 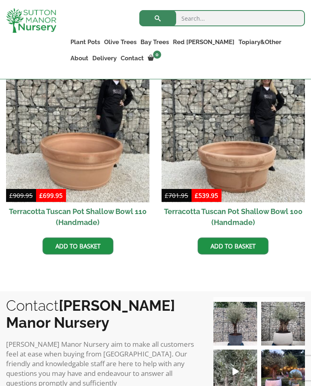 What do you see at coordinates (78, 131) in the screenshot?
I see `img: Terracotta Tuscan Pot Shallow Bowl 110 (Handmade)` at bounding box center [78, 131].